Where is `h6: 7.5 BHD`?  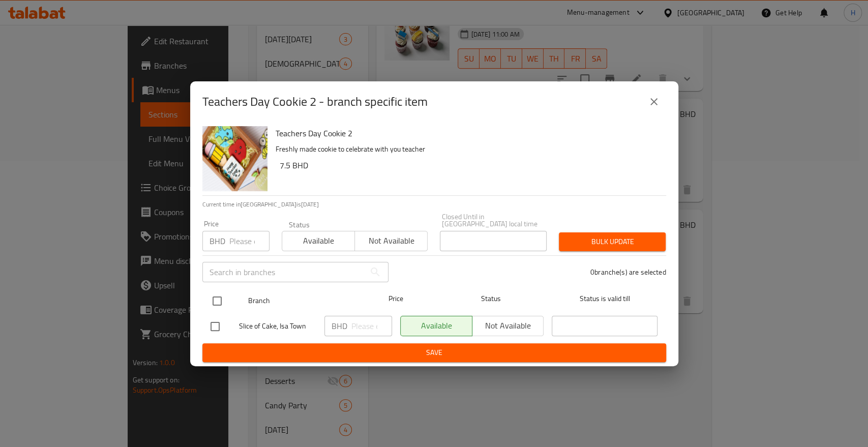 h6: 7.5 BHD is located at coordinates (469, 166).